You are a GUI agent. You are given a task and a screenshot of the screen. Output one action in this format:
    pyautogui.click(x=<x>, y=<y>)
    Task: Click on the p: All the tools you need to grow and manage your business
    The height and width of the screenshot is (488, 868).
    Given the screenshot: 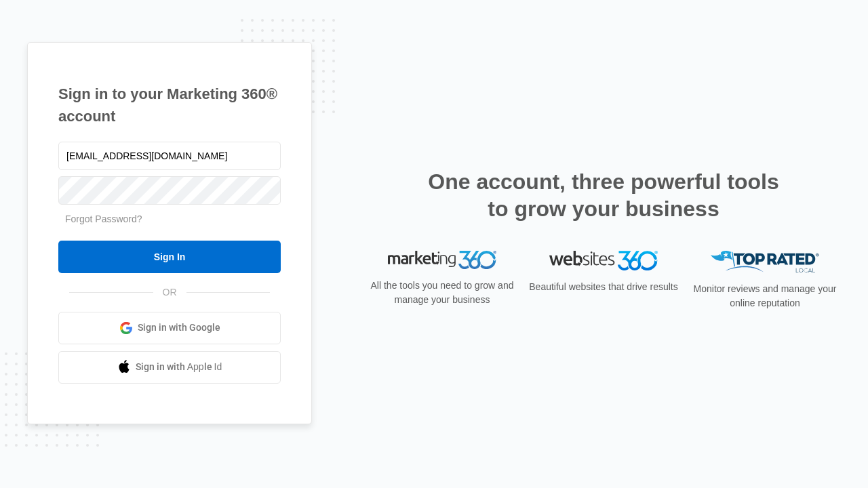 What is the action you would take?
    pyautogui.click(x=442, y=293)
    